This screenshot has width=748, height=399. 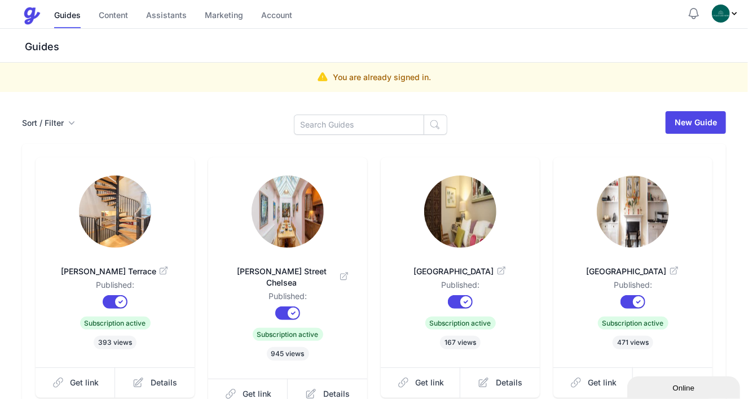 I want to click on img: Guestive Guides, so click(x=32, y=16).